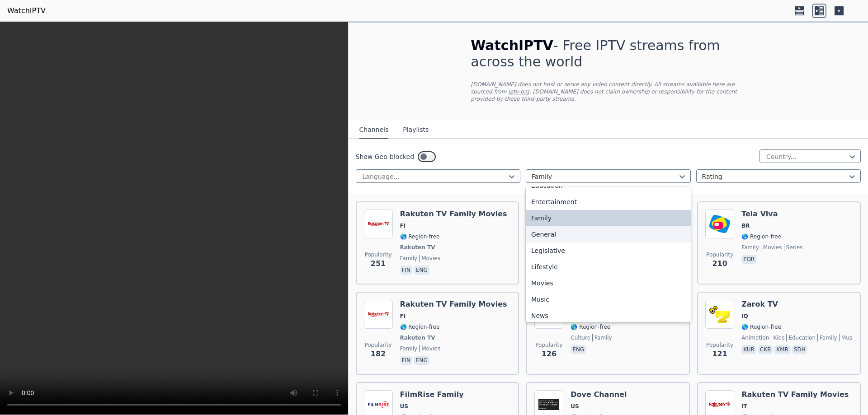 The image size is (868, 415). I want to click on p: ckb, so click(765, 349).